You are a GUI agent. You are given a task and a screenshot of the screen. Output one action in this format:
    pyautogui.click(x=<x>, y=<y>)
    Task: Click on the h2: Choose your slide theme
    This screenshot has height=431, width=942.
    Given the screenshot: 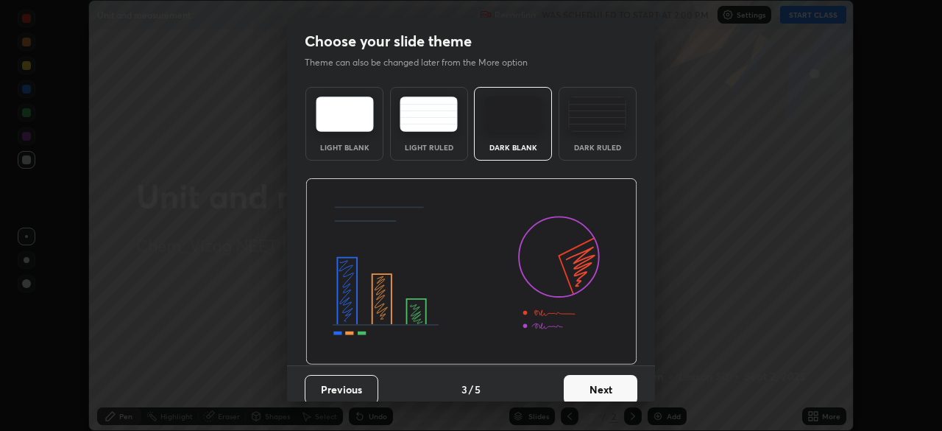 What is the action you would take?
    pyautogui.click(x=388, y=41)
    